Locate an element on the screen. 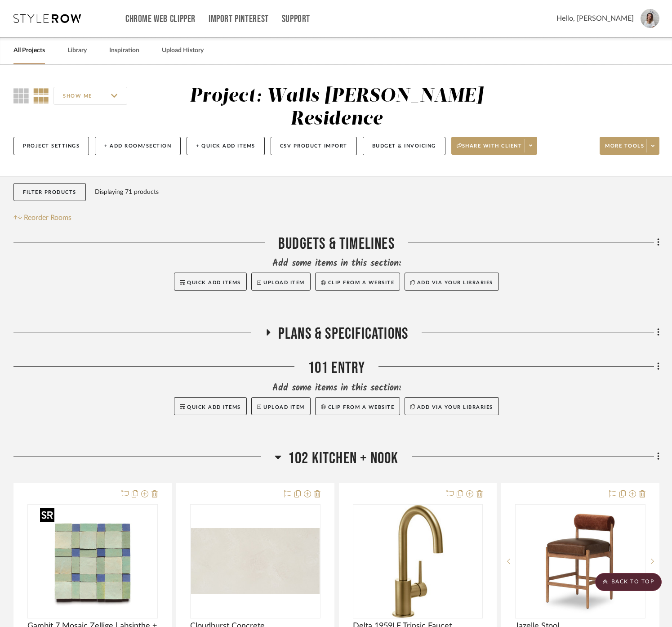 This screenshot has height=627, width=672. button: Budget & Invoicing is located at coordinates (404, 146).